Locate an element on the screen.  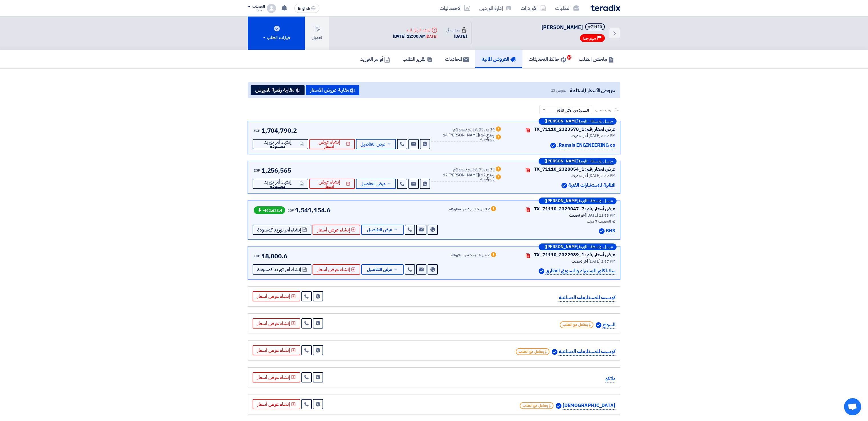
div: 12 من 15 بنود تم تسعيرهم is located at coordinates (469, 209).